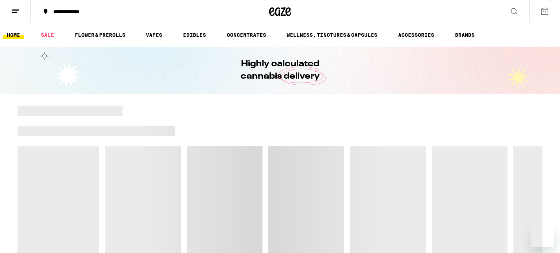 Image resolution: width=560 pixels, height=253 pixels. What do you see at coordinates (100, 35) in the screenshot?
I see `a: FLOWER & PREROLLS` at bounding box center [100, 35].